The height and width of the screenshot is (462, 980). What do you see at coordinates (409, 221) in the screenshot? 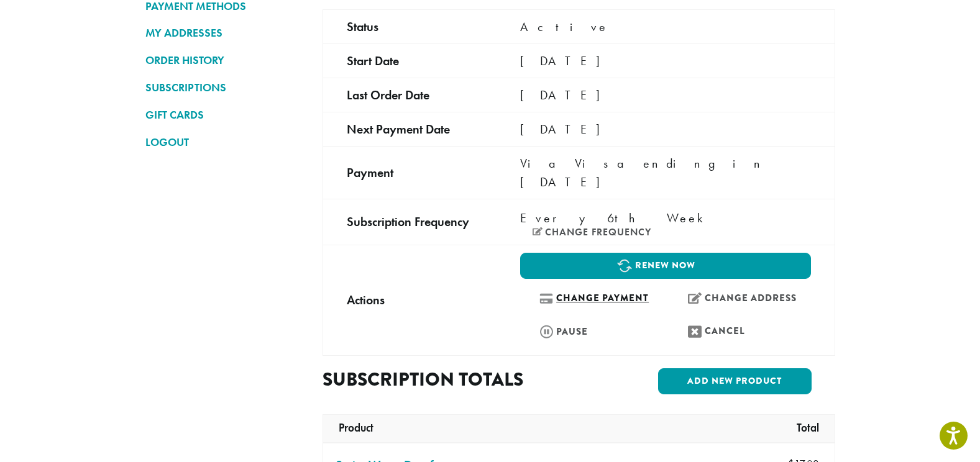
I see `td: Subscription Frequency` at bounding box center [409, 221].